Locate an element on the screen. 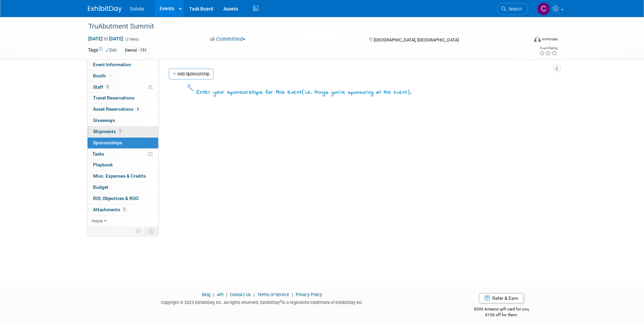 The image size is (644, 324). span: Search is located at coordinates (514, 9).